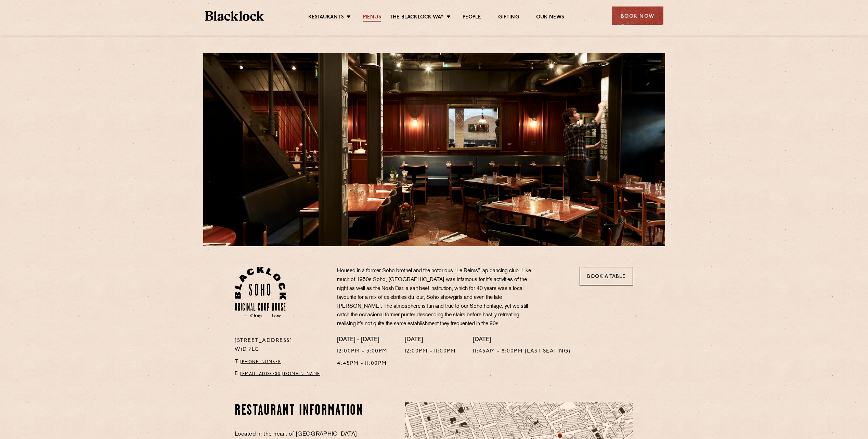 This screenshot has width=868, height=439. What do you see at coordinates (281, 362) in the screenshot?
I see `p: T:` at bounding box center [281, 362].